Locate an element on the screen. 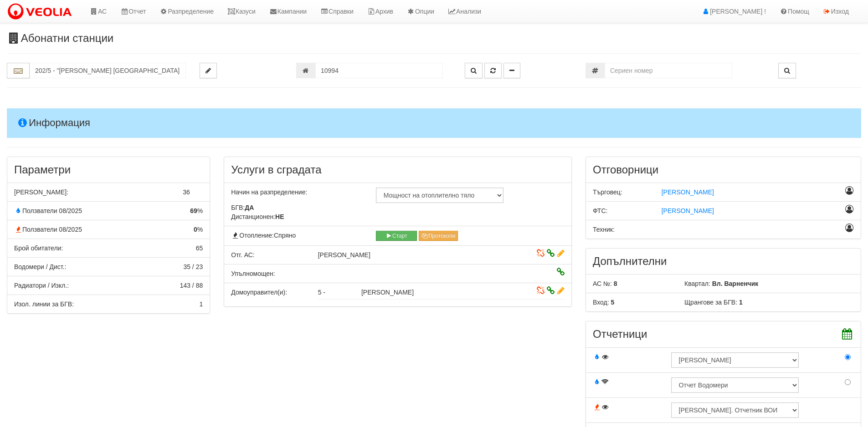 Image resolution: width=868 pixels, height=427 pixels. span: Изол. линии за БГВ: is located at coordinates (44, 304).